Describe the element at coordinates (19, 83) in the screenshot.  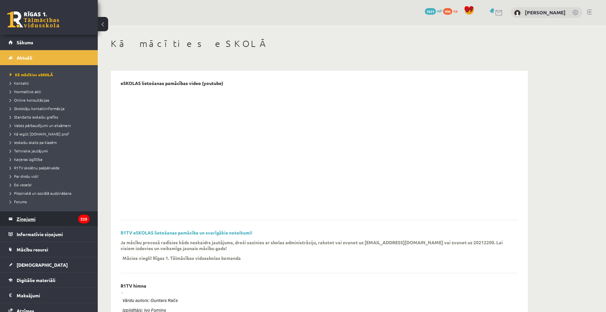
I see `span: Kontakti` at that location.